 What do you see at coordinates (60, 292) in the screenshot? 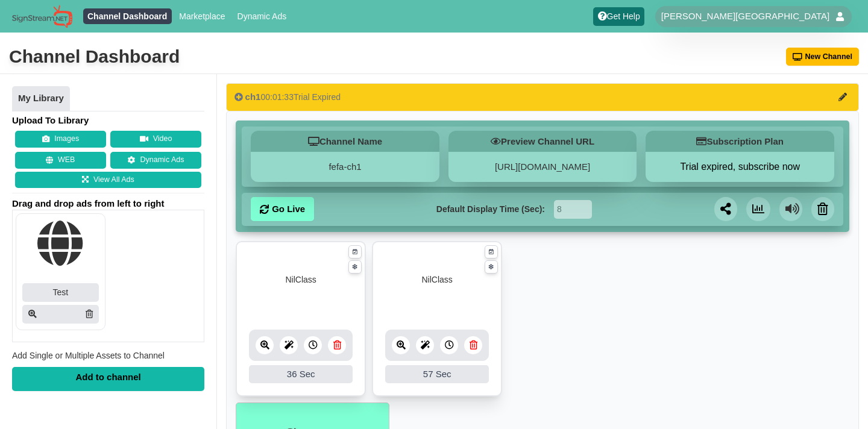
I see `div: Test` at bounding box center [60, 292].